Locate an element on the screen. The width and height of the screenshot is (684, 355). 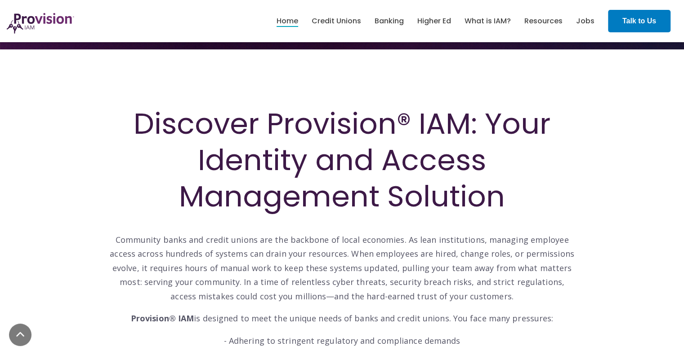
strong: Talk to Us is located at coordinates (639, 21).